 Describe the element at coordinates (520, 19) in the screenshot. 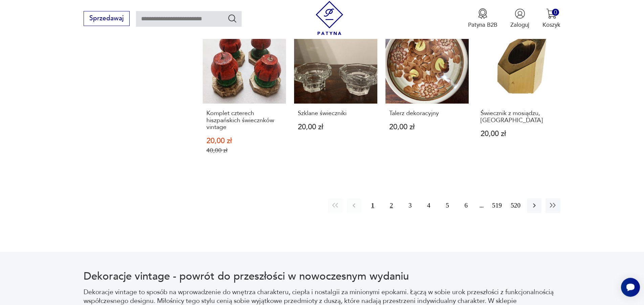

I see `button: Zaloguj` at that location.